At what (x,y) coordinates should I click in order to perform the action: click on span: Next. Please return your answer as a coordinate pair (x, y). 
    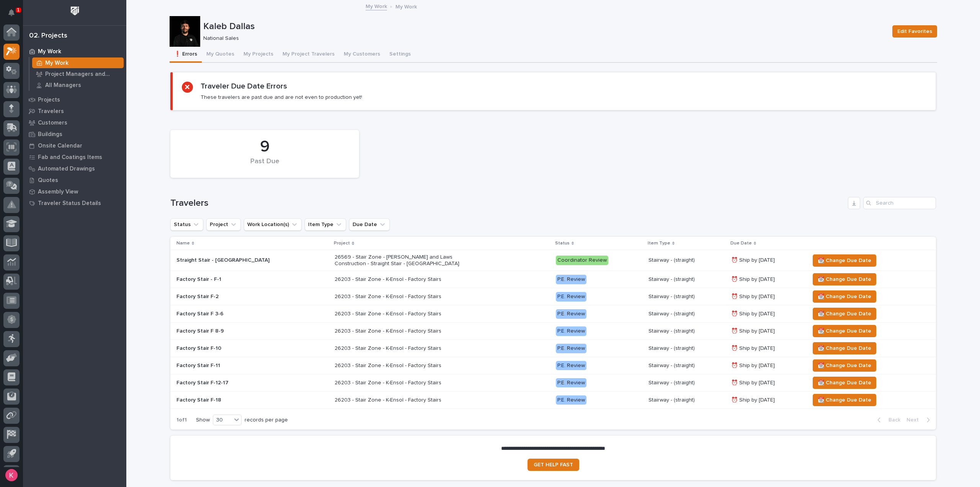
    Looking at the image, I should click on (915, 420).